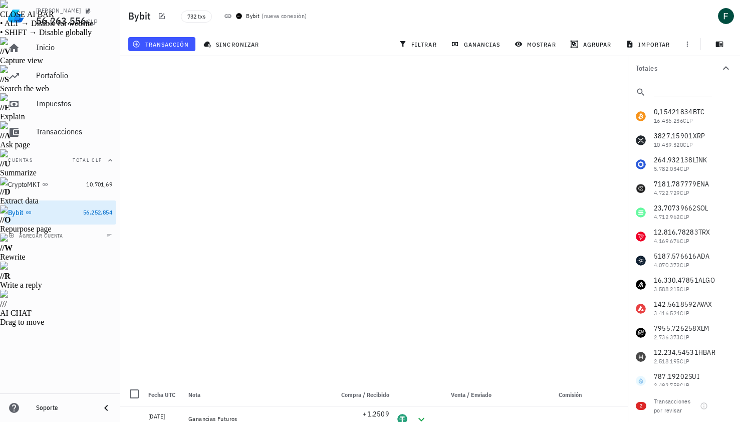  What do you see at coordinates (365, 394) in the screenshot?
I see `span: Compra / Recibido` at bounding box center [365, 394].